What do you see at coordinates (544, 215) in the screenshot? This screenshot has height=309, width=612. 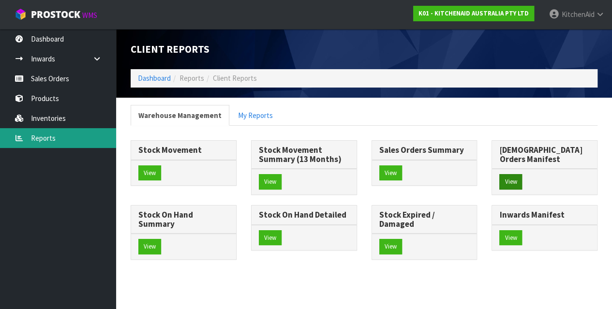 I see `h3: Inwards Manifest` at bounding box center [544, 215].